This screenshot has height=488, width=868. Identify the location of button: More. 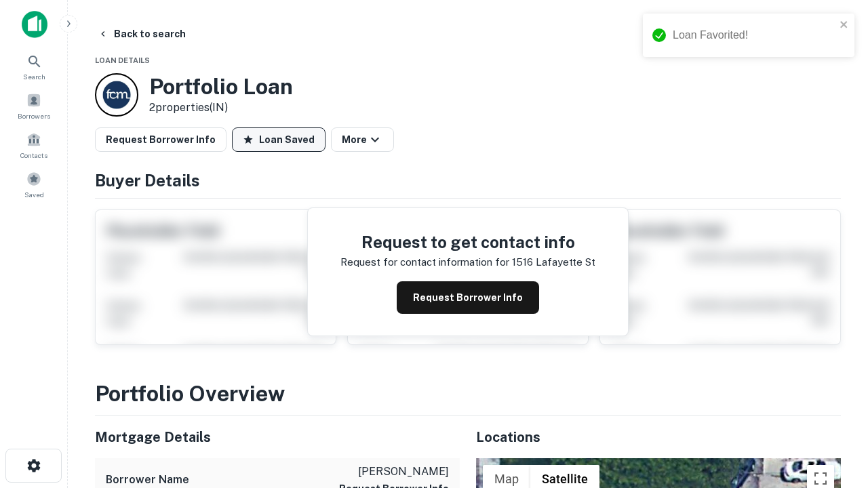
(362, 140).